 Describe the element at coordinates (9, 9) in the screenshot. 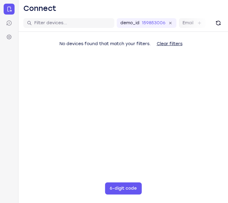

I see `a: Connect` at that location.